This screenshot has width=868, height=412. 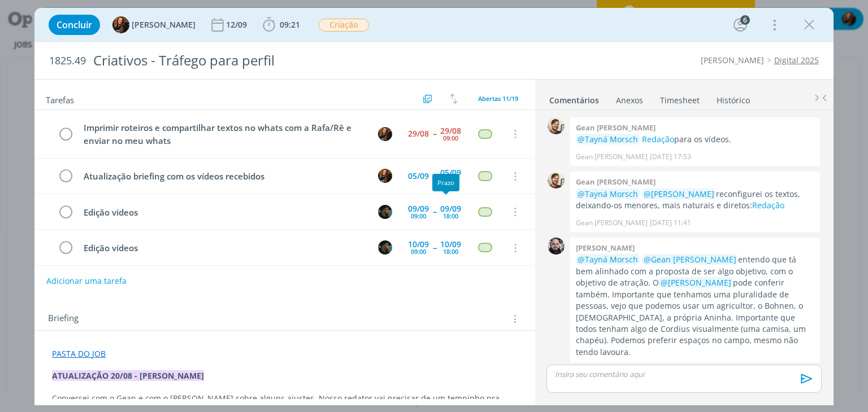 I want to click on a: Histórico, so click(x=733, y=97).